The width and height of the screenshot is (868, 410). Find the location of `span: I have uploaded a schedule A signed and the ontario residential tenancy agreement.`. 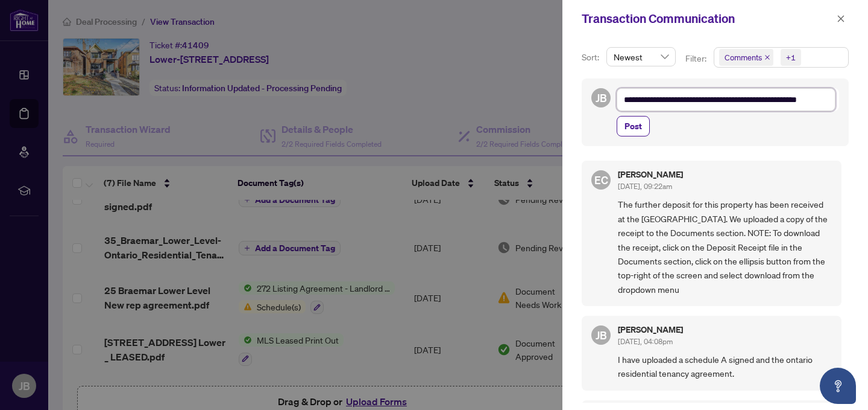

span: I have uploaded a schedule A signed and the ontario residential tenancy agreement. is located at coordinates (725, 366).